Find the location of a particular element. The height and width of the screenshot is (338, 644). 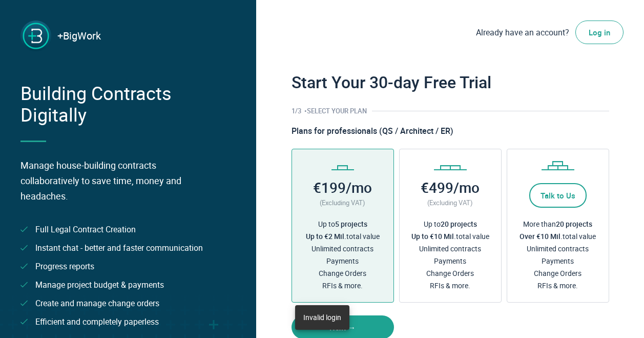

a: Log in is located at coordinates (599, 32).